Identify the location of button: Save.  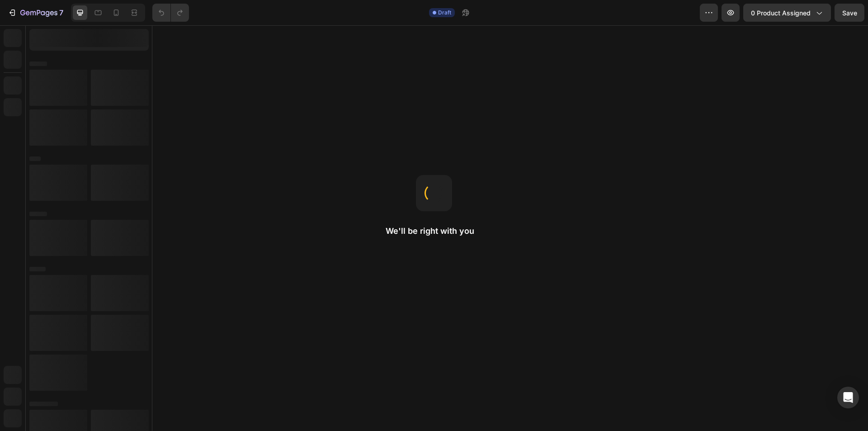
(849, 12).